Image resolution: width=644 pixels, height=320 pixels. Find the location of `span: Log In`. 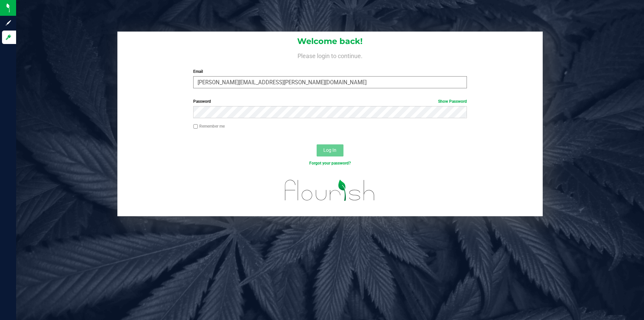

span: Log In is located at coordinates (330, 150).